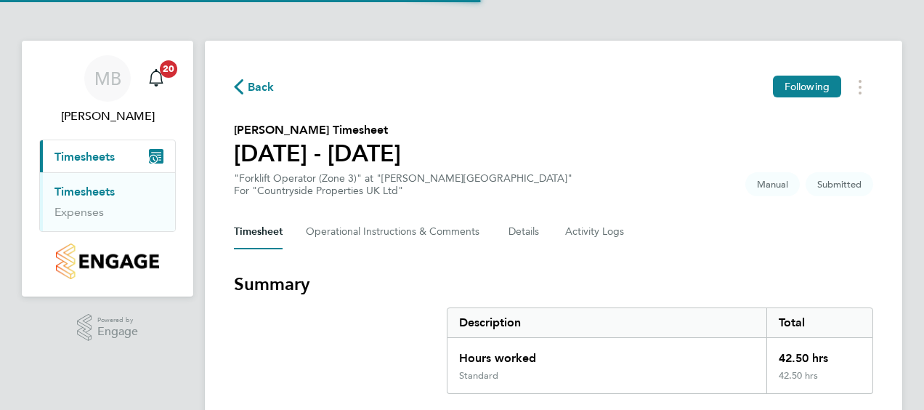 Image resolution: width=924 pixels, height=410 pixels. What do you see at coordinates (169, 69) in the screenshot?
I see `span: 20` at bounding box center [169, 69].